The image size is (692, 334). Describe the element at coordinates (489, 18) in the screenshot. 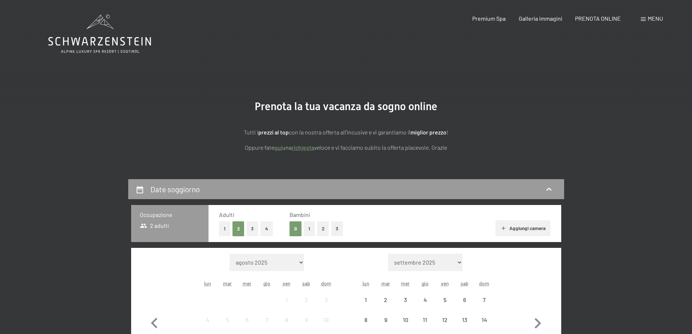

I see `span: Premium Spa` at that location.